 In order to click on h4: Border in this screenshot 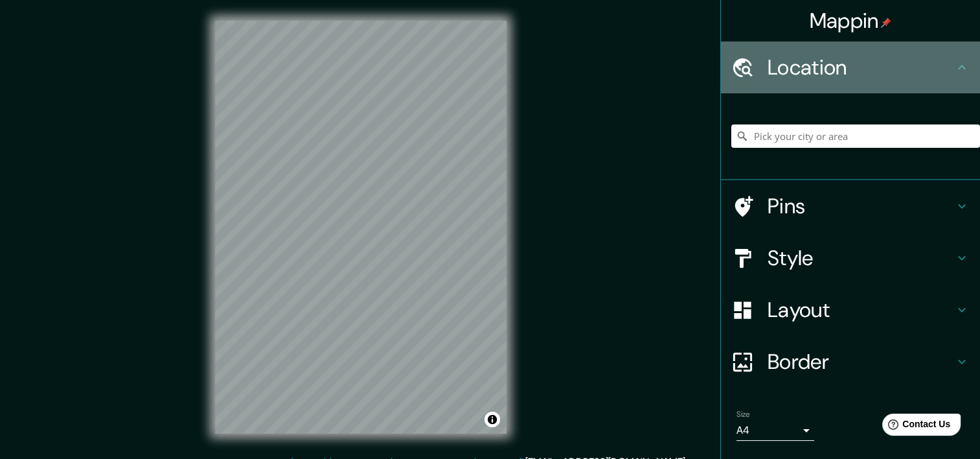, I will do `click(861, 361)`.